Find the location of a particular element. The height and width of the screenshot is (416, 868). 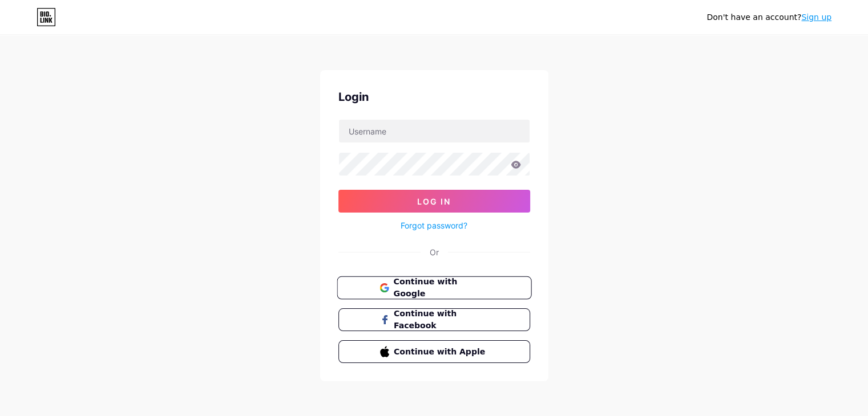

a: Continue with Google is located at coordinates (434, 288).